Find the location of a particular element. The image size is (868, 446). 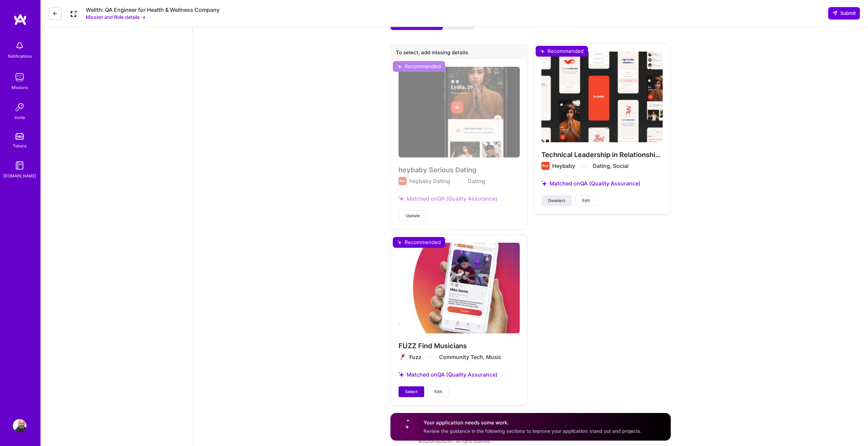

div: To select, add missing details is located at coordinates (459, 53).